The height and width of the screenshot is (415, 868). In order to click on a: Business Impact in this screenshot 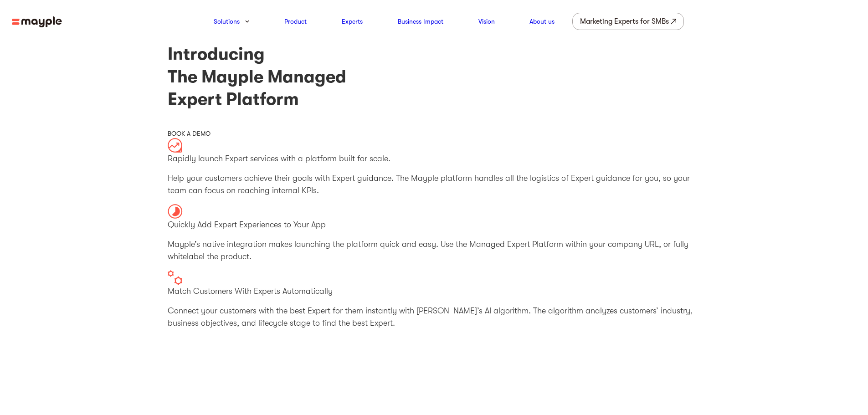, I will do `click(421, 21)`.